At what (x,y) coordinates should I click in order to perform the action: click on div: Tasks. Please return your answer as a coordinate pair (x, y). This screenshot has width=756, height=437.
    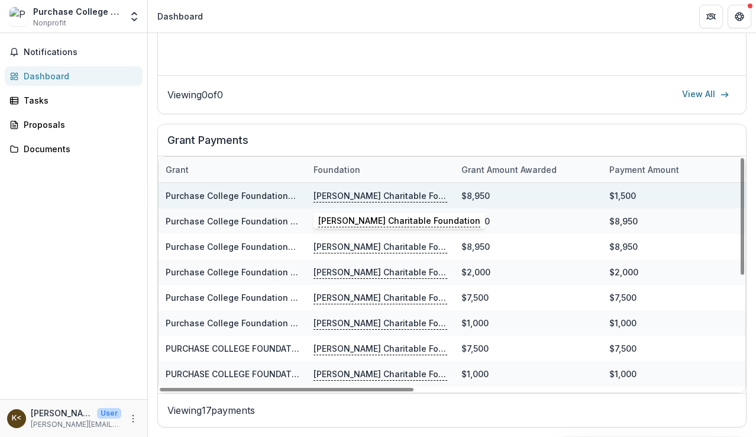
    Looking at the image, I should click on (78, 100).